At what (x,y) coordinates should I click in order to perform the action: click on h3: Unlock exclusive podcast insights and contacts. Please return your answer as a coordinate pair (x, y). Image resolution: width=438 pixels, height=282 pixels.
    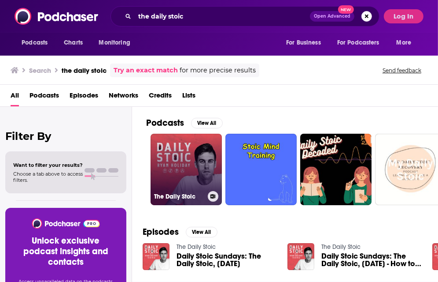
    Looking at the image, I should click on (66, 251).